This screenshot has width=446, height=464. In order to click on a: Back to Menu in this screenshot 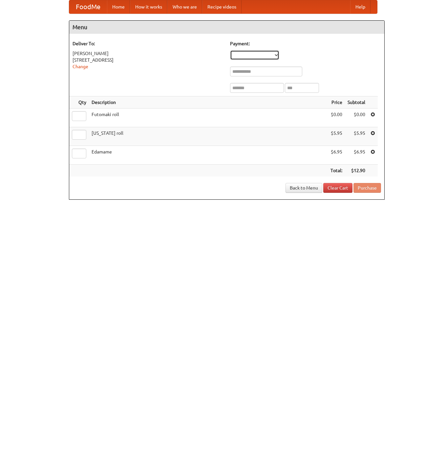, I will do `click(304, 188)`.